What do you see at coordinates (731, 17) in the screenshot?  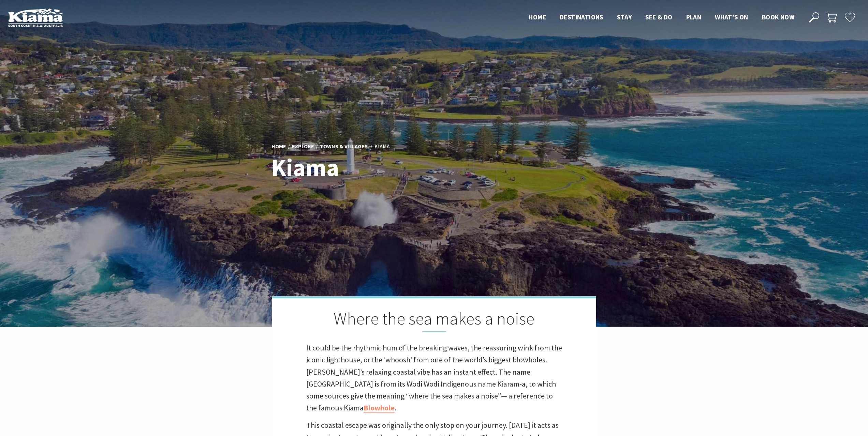 I see `span: What’s On` at bounding box center [731, 17].